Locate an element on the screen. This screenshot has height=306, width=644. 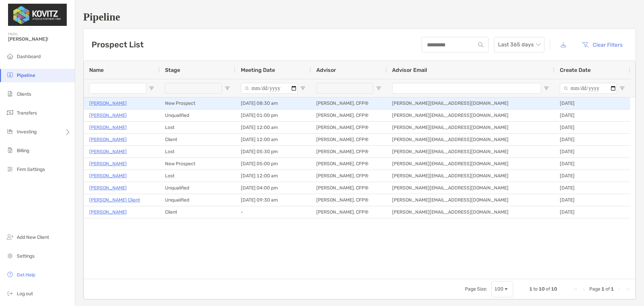
span: Log out is located at coordinates (25, 293).